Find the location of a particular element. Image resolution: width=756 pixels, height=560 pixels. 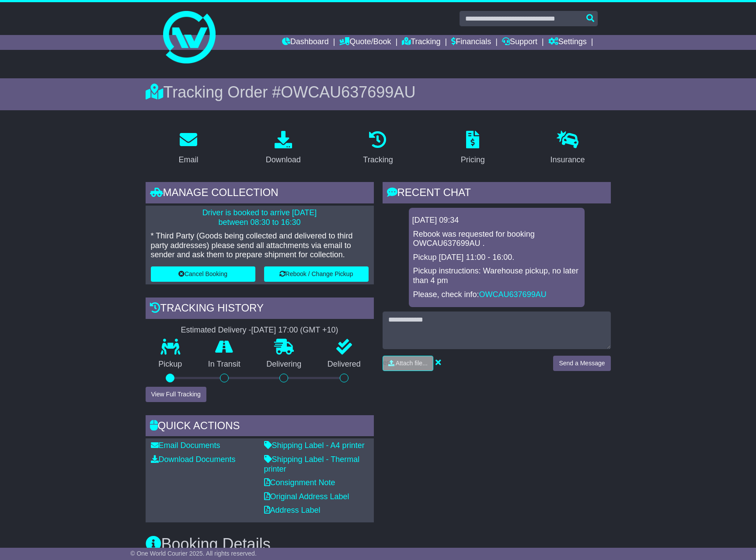

p: Delivering is located at coordinates (284, 365).